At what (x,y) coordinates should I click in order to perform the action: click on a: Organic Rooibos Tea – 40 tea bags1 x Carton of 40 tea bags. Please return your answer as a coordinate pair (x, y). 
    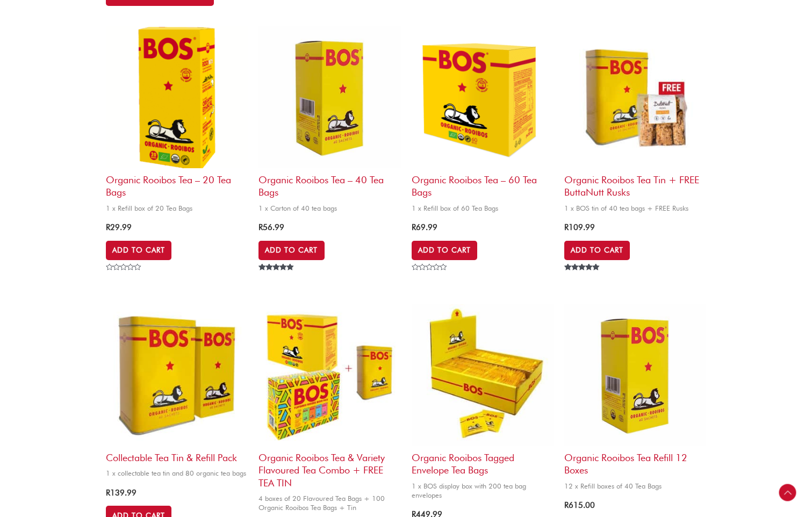
    Looking at the image, I should click on (330, 121).